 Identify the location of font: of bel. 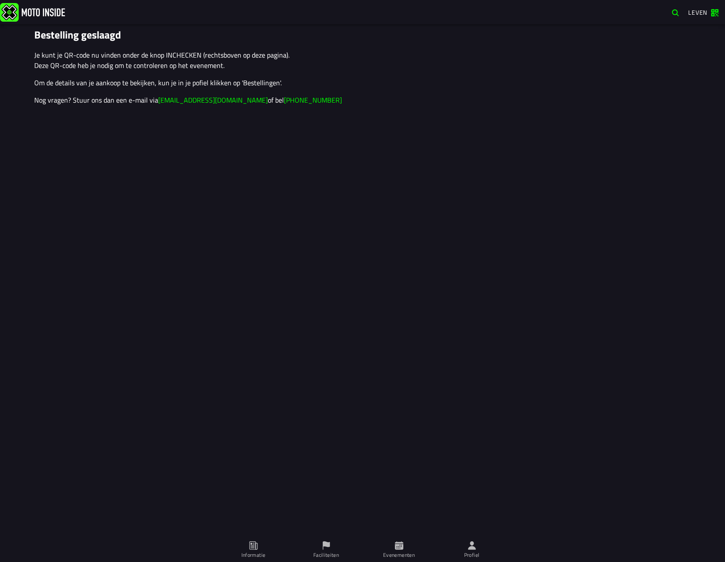
(276, 100).